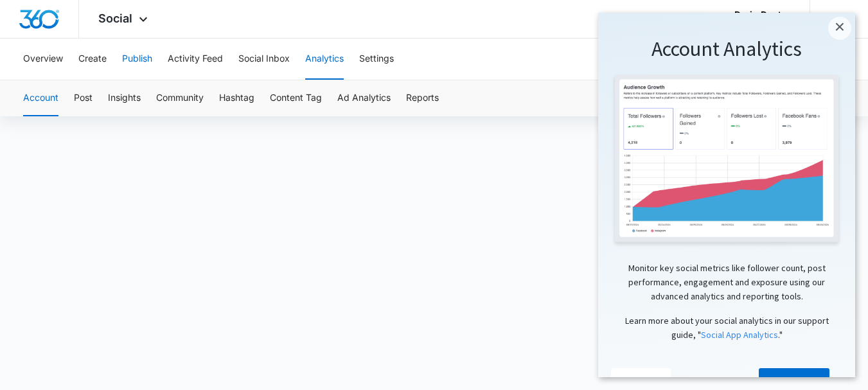 This screenshot has height=390, width=868. Describe the element at coordinates (83, 98) in the screenshot. I see `button: Post` at that location.